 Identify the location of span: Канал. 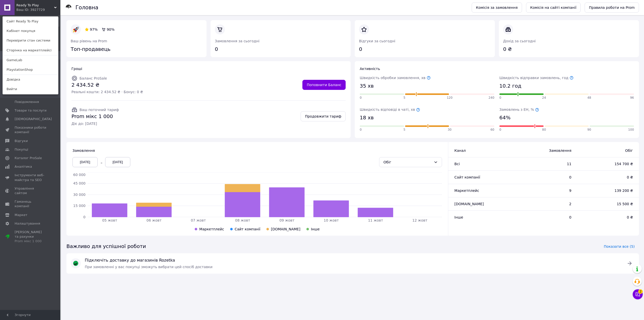
(460, 150).